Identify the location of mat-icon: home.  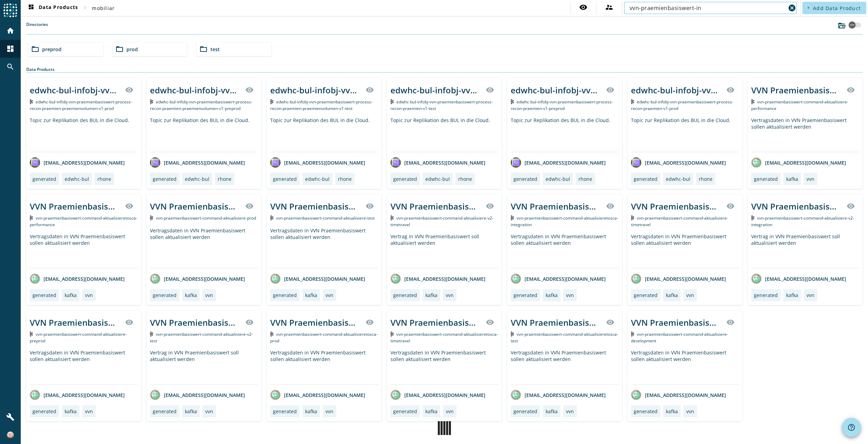
(11, 30).